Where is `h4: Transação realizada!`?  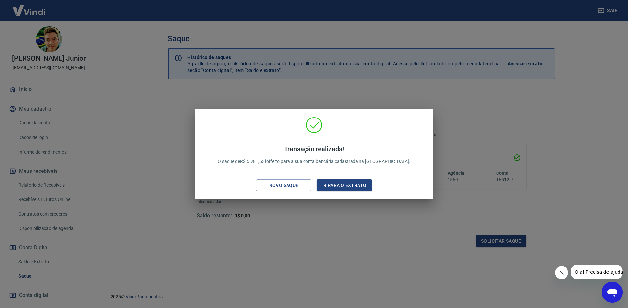 h4: Transação realizada! is located at coordinates (314, 149).